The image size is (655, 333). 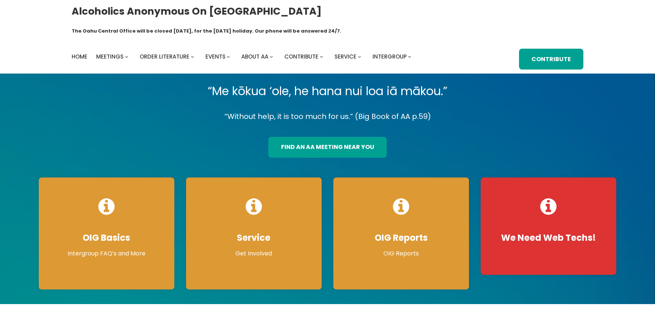 I want to click on a: Service, so click(x=345, y=57).